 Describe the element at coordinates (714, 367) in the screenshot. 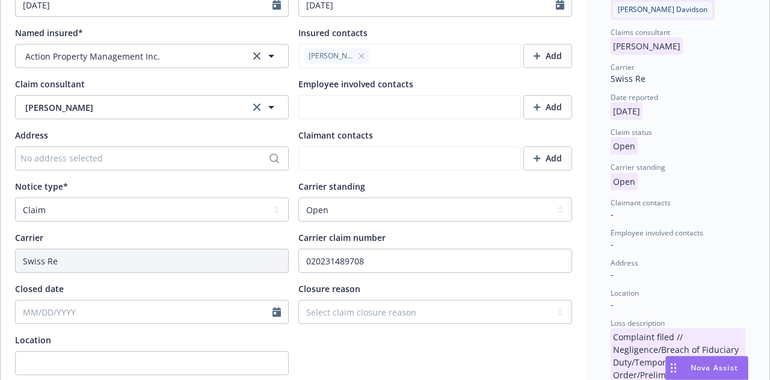

I see `span: Nova Assist` at that location.